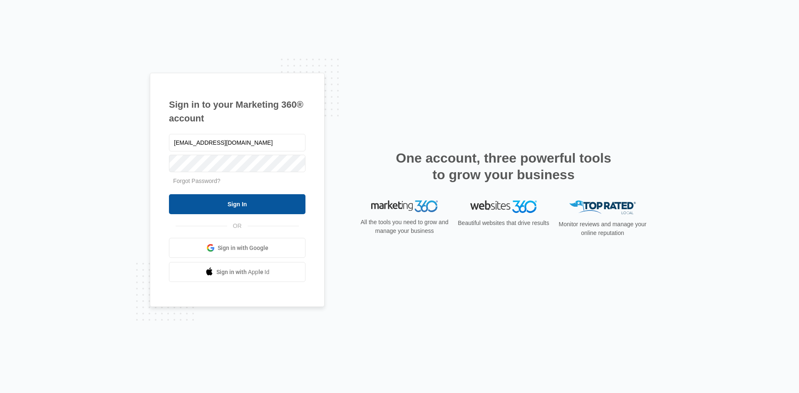 The width and height of the screenshot is (799, 393). I want to click on span: Sign in with Google, so click(243, 248).